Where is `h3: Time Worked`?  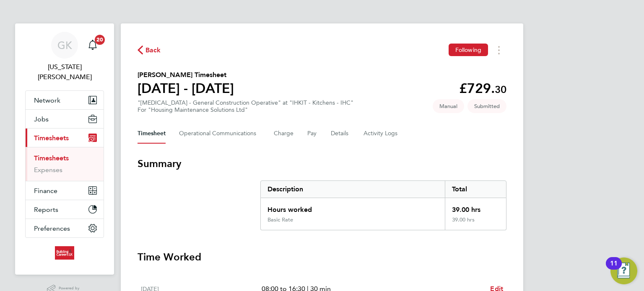 h3: Time Worked is located at coordinates (322, 257).